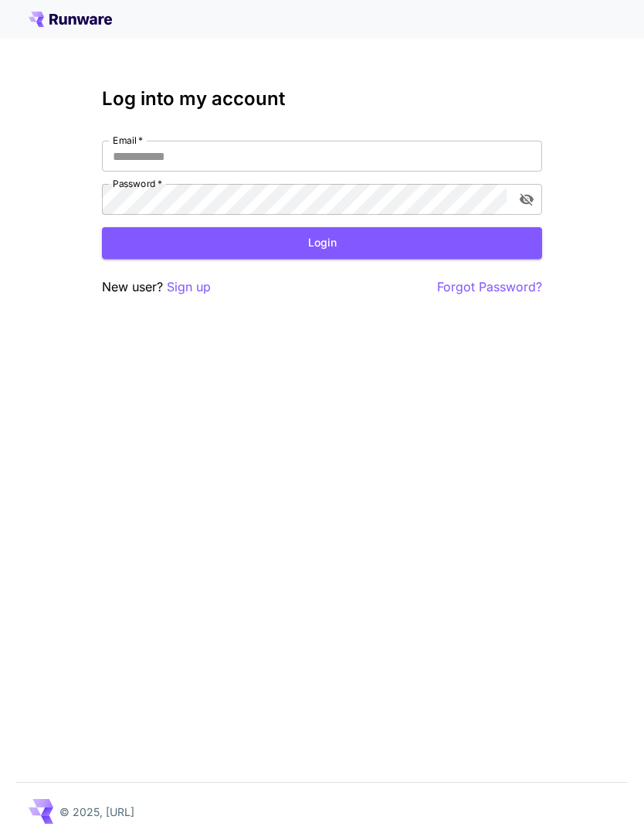 The width and height of the screenshot is (644, 840). What do you see at coordinates (322, 98) in the screenshot?
I see `h3: Log into my account` at bounding box center [322, 98].